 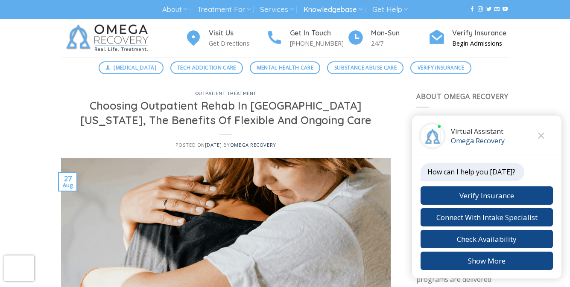 I want to click on h4: Mon-Sun, so click(x=399, y=33).